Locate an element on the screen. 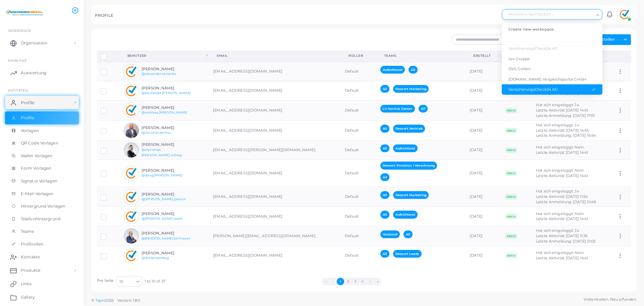 Image resolution: width=644 pixels, height=306 pixels. span: LV Service Center is located at coordinates (398, 109).